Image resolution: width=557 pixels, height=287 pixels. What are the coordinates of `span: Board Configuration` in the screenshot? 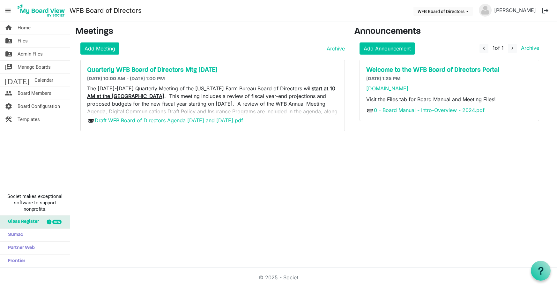 It's located at (39, 106).